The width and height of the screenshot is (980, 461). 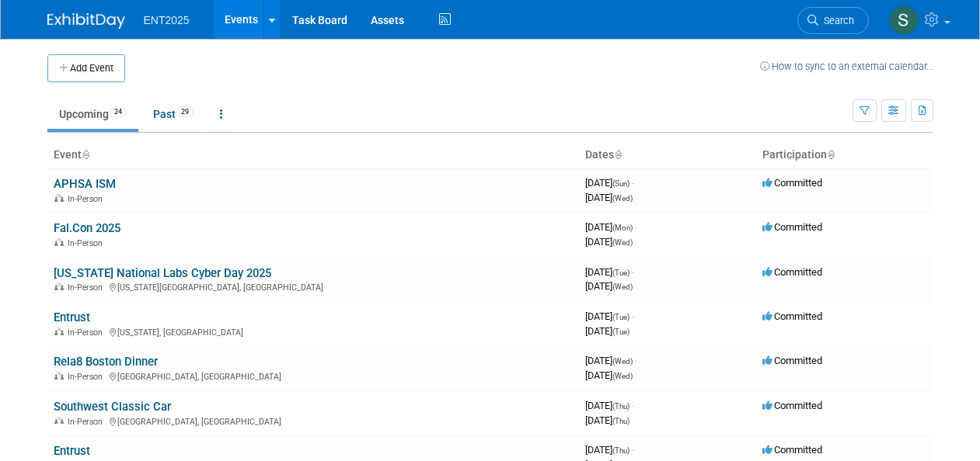 I want to click on a: Sort by Start Date, so click(x=618, y=154).